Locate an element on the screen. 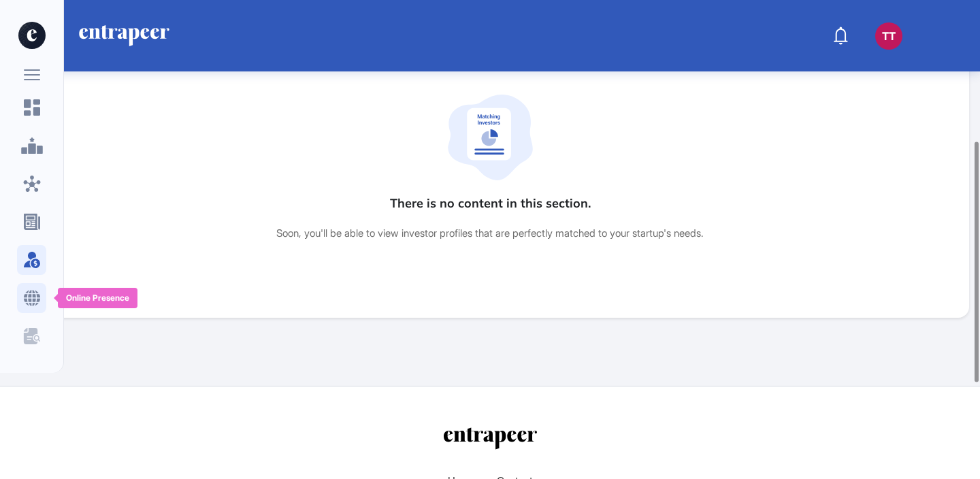  button: tt is located at coordinates (889, 36).